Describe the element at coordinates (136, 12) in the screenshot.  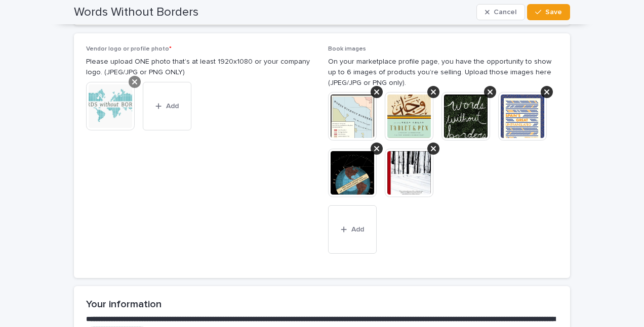
I see `h2: Words Without Borders` at that location.